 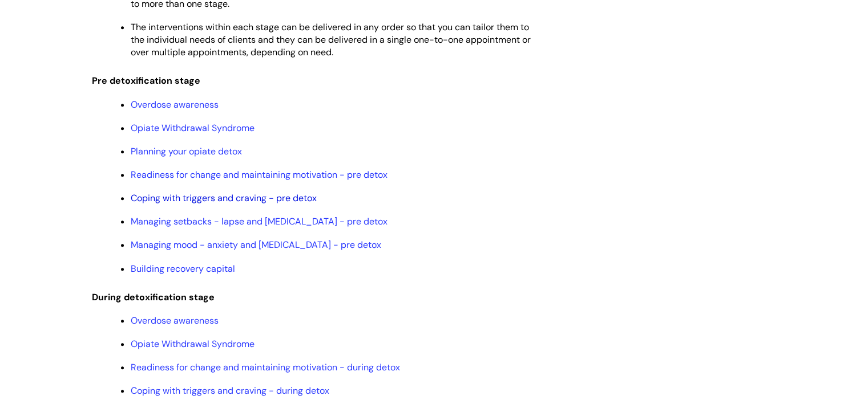 I want to click on a: Building recovery capital, so click(x=183, y=269).